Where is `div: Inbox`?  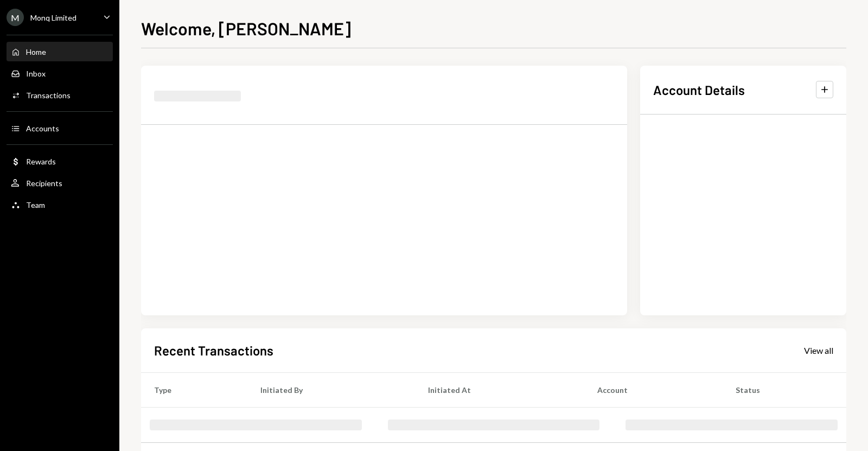
div: Inbox is located at coordinates (36, 73).